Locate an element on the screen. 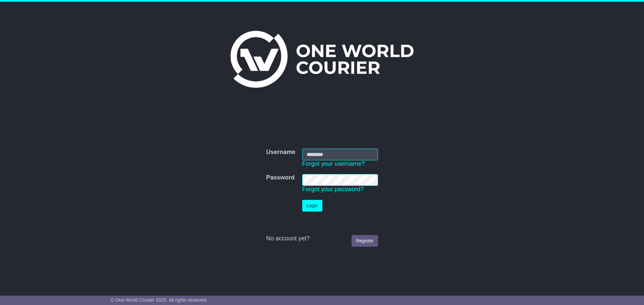 The height and width of the screenshot is (305, 644). div: No account yet? is located at coordinates (322, 239).